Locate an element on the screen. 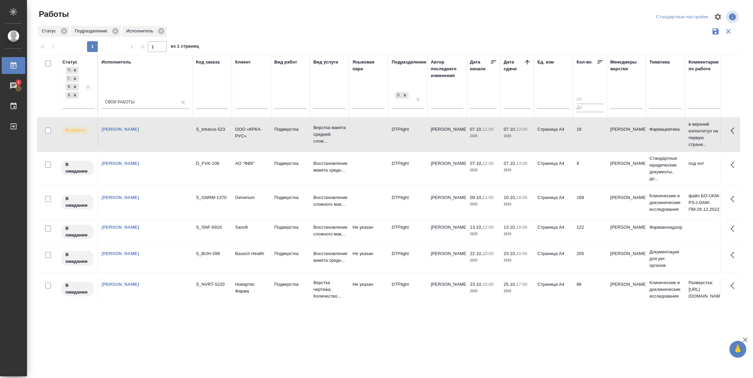 The height and width of the screenshot is (378, 753). span: Работы is located at coordinates (53, 14).